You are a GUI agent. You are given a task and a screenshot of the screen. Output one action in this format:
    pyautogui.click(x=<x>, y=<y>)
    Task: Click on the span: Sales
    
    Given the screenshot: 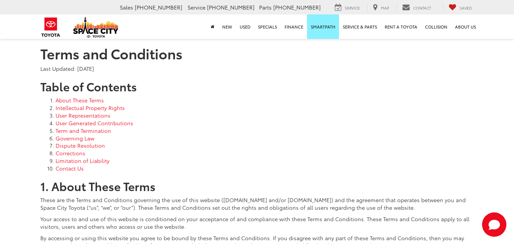 What is the action you would take?
    pyautogui.click(x=126, y=7)
    